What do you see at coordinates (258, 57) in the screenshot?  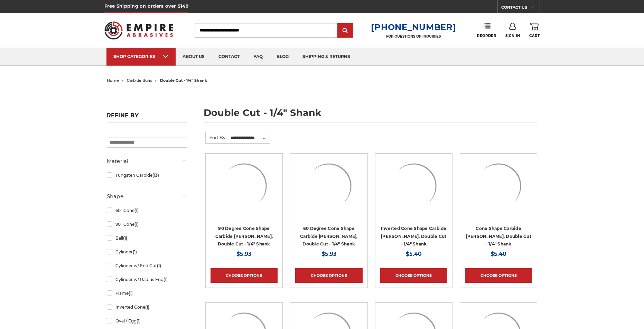 I see `a: faq` at bounding box center [258, 57].